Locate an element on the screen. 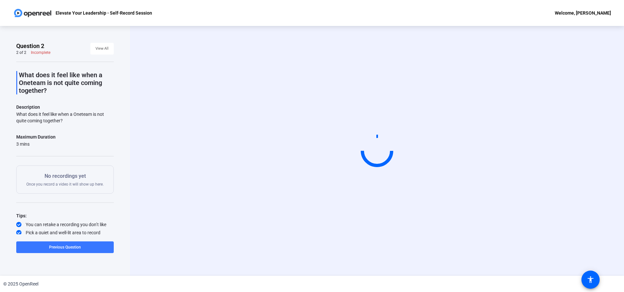 The width and height of the screenshot is (624, 292). p: Elevate Your Leadership - Self-Record Session is located at coordinates (104, 13).